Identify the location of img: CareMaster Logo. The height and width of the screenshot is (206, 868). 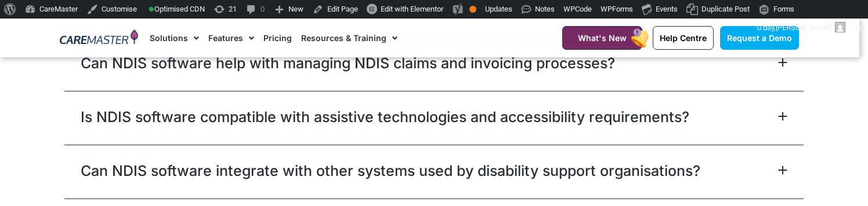
(99, 38).